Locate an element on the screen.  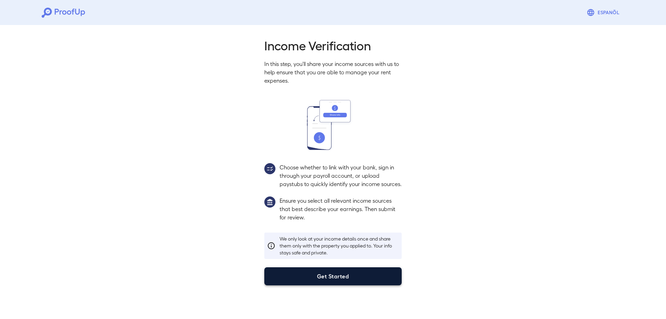
img: transfer_money.svg is located at coordinates (333, 125).